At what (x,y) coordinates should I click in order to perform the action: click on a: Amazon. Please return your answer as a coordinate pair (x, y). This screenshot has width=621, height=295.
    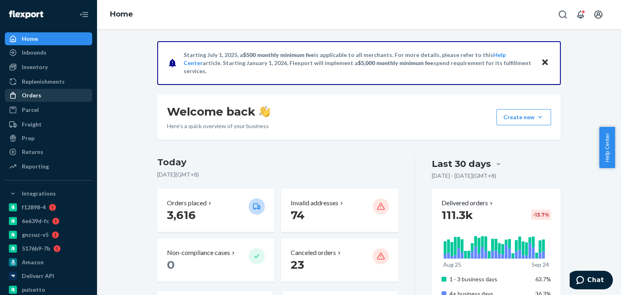
    Looking at the image, I should click on (49, 263).